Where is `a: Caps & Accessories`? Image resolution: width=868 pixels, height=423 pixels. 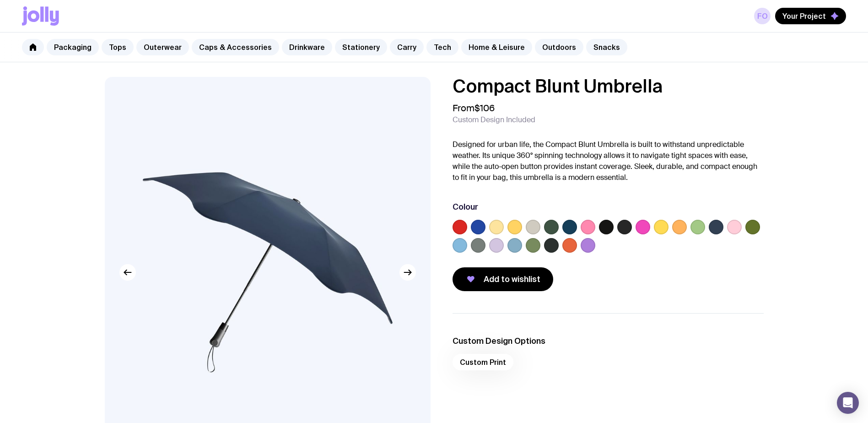
a: Caps & Accessories is located at coordinates (235, 47).